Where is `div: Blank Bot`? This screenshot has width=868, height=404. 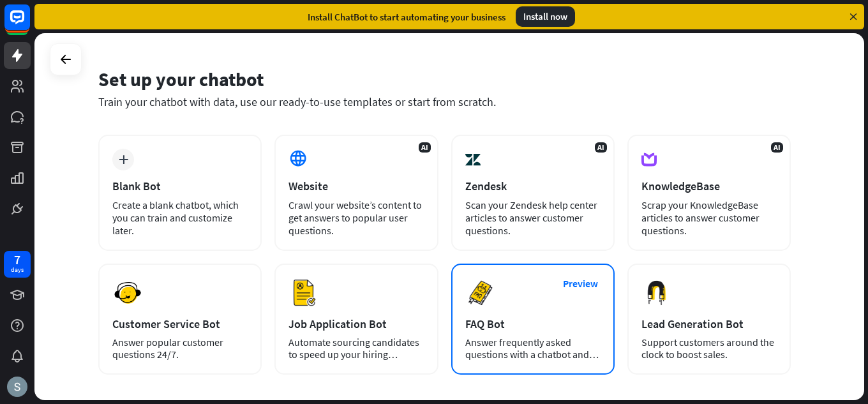
div: Blank Bot is located at coordinates (180, 185).